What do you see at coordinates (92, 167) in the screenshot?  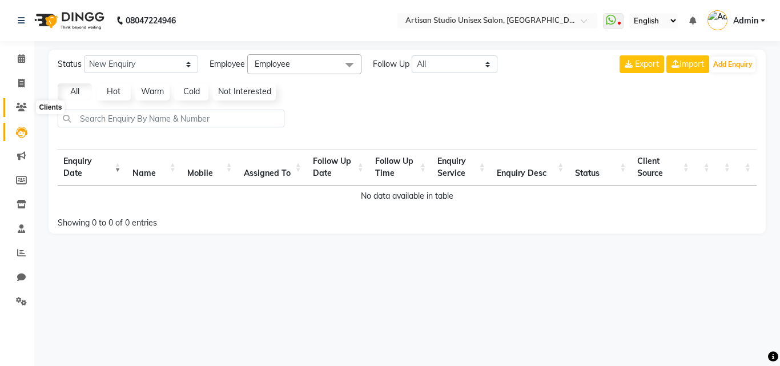 I see `th: Enquiry Date: activate to sort column ascending` at bounding box center [92, 167].